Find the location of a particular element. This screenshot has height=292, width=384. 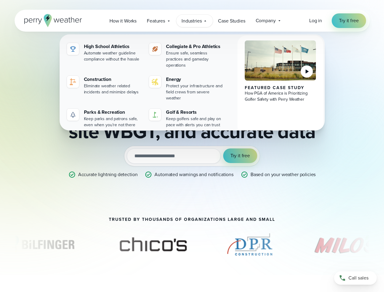

img: highschool-icon.svg is located at coordinates (73, 49).